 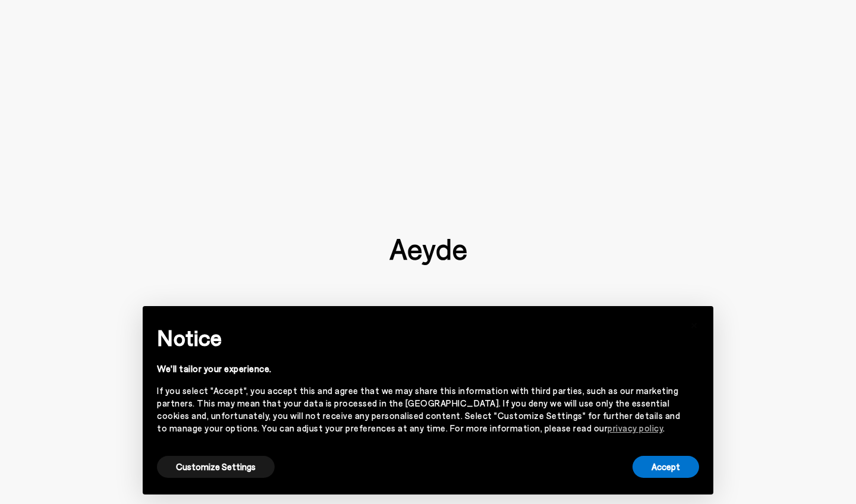 What do you see at coordinates (418, 337) in the screenshot?
I see `h2: Notice` at bounding box center [418, 337].